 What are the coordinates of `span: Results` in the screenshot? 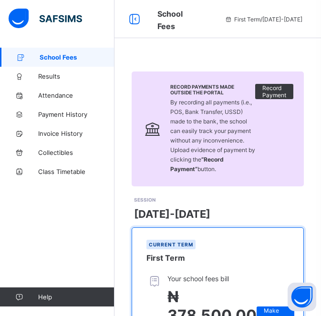 It's located at (76, 76).